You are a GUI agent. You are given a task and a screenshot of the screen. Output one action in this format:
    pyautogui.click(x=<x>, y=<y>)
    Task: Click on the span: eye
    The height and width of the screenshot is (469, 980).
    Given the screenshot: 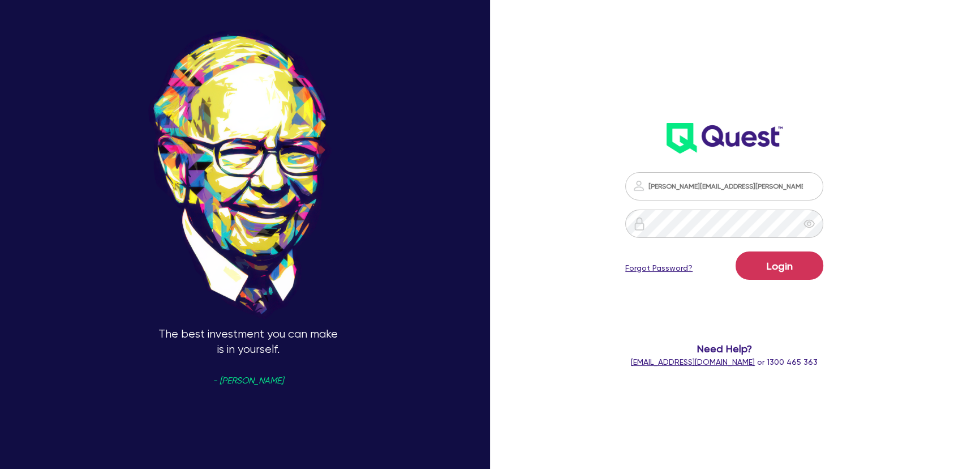 What is the action you would take?
    pyautogui.click(x=809, y=223)
    